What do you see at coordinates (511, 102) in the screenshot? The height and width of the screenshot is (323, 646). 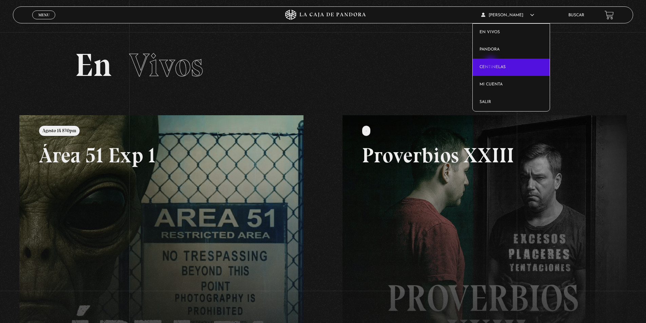 I see `a: Salir` at bounding box center [511, 102].